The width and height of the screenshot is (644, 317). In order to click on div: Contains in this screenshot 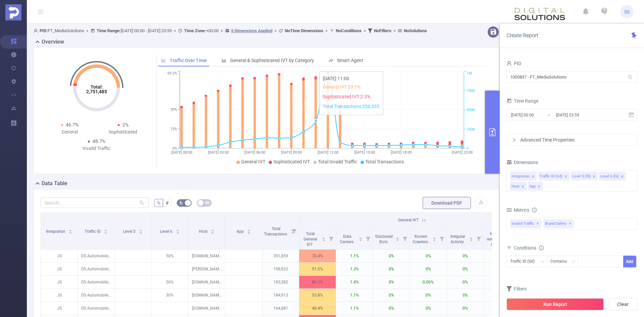, I will do `click(561, 261)`.